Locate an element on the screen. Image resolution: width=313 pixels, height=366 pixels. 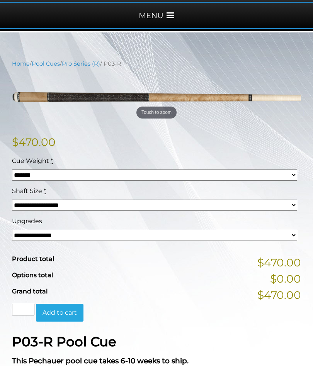
span: Grand total is located at coordinates (30, 291).